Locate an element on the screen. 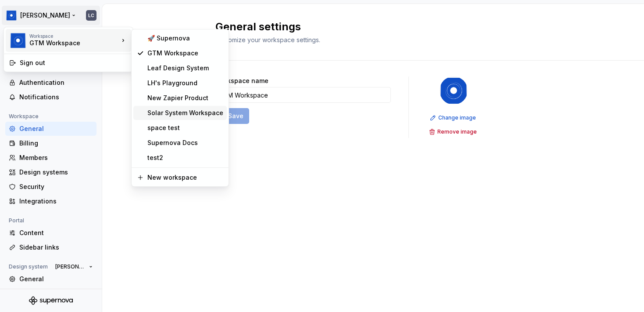 The width and height of the screenshot is (644, 312). div: test2 is located at coordinates (185, 158).